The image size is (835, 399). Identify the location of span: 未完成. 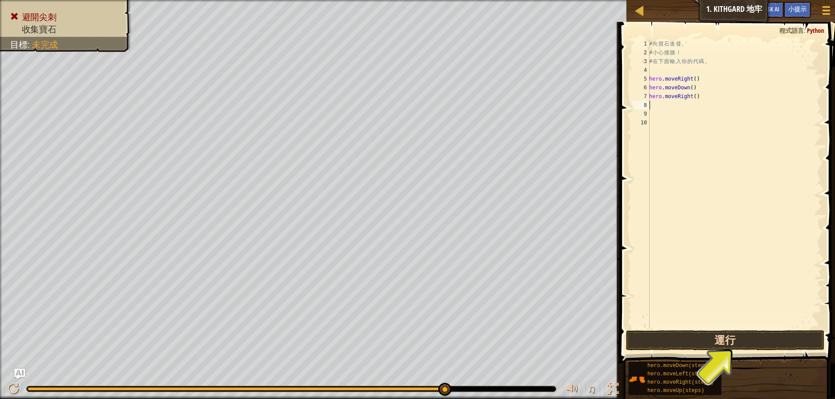
(45, 45).